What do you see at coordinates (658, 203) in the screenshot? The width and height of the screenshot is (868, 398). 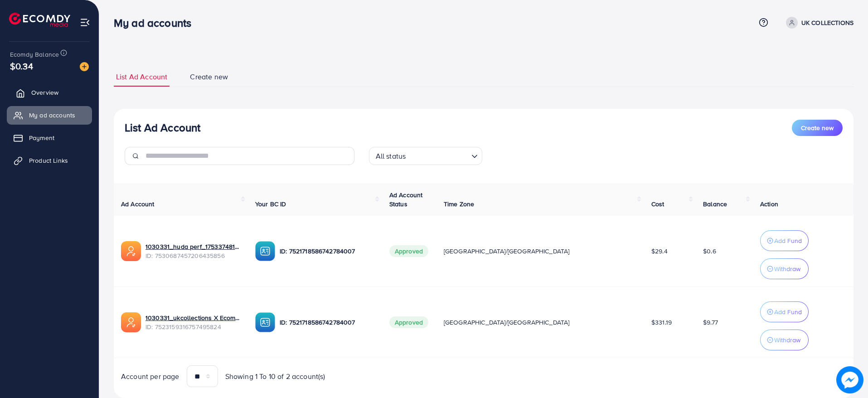 I see `span: Cost` at bounding box center [658, 203].